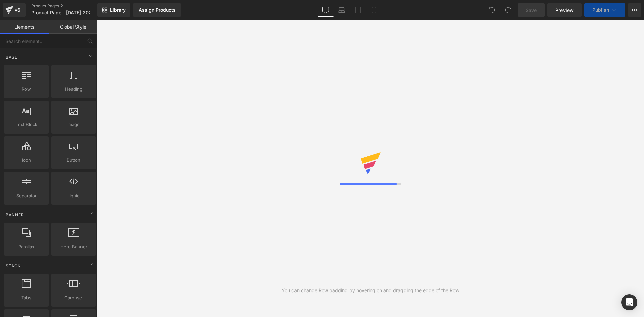 The image size is (644, 317). I want to click on span: Parallax, so click(26, 247).